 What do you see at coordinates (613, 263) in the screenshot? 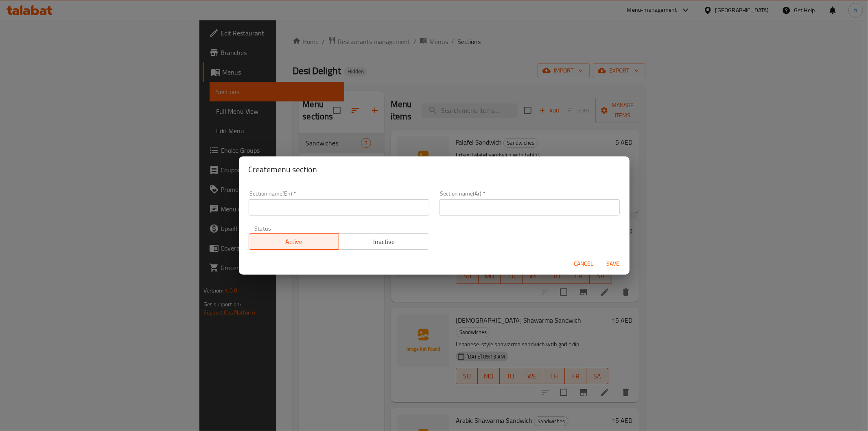
I see `span: Save` at bounding box center [613, 263].